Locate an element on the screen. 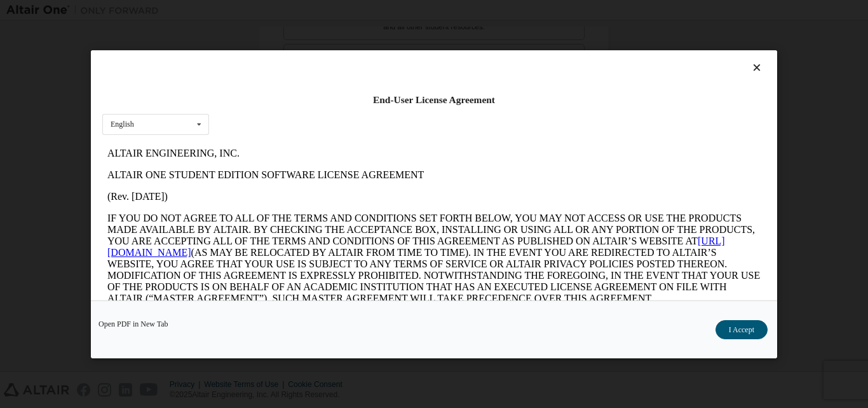 The image size is (868, 408). p: ALTAIR ONE STUDENT EDITION SOFTWARE LICENSE AGREEMENT is located at coordinates (332, 32).